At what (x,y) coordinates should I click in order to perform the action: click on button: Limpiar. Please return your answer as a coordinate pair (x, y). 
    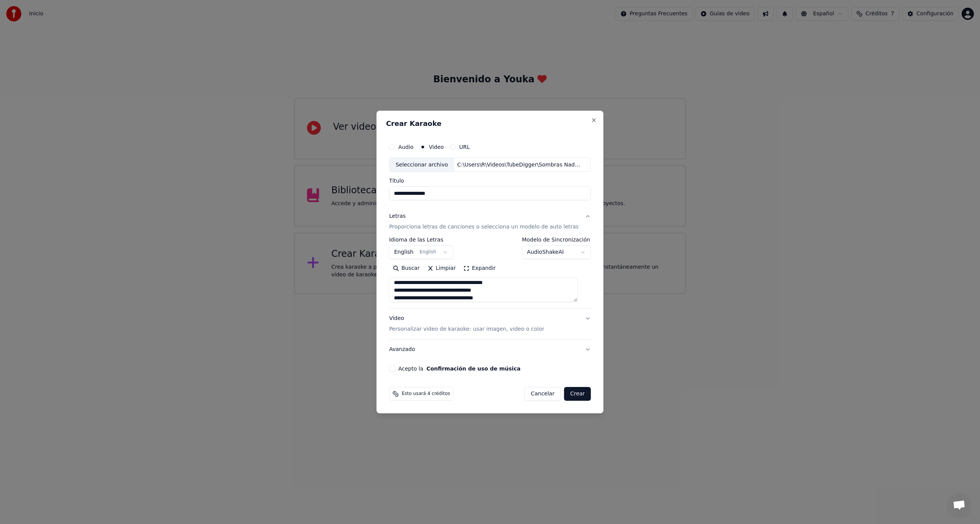
    Looking at the image, I should click on (441, 269).